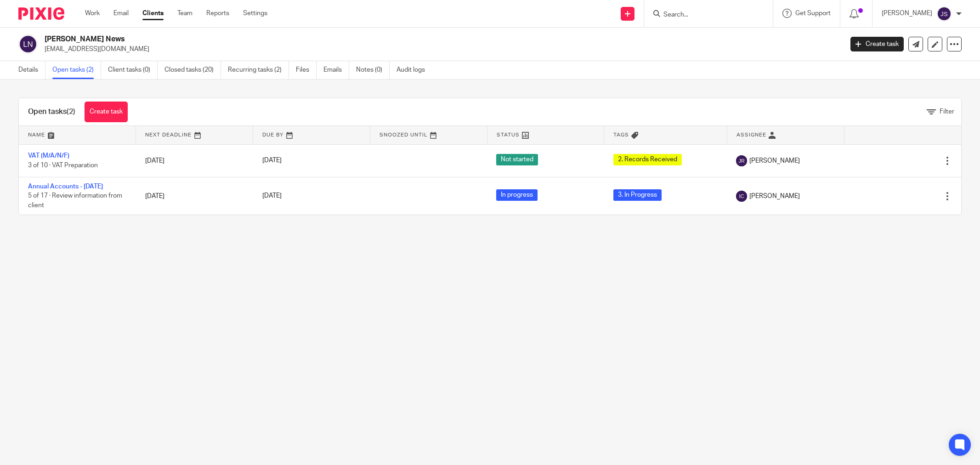 The image size is (980, 465). I want to click on h1: Open tasks, so click(52, 112).